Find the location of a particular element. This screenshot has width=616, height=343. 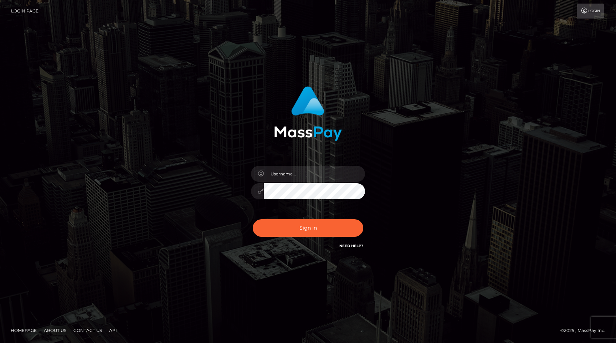

a: About Us is located at coordinates (55, 330).